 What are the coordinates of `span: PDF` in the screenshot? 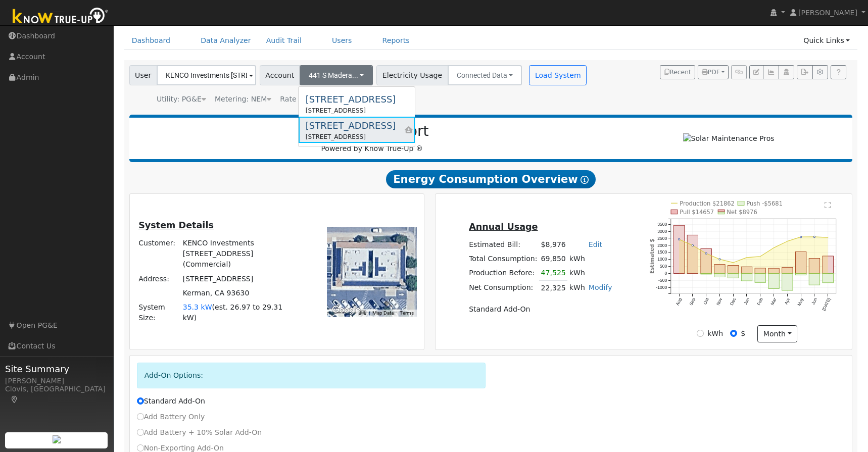 It's located at (711, 72).